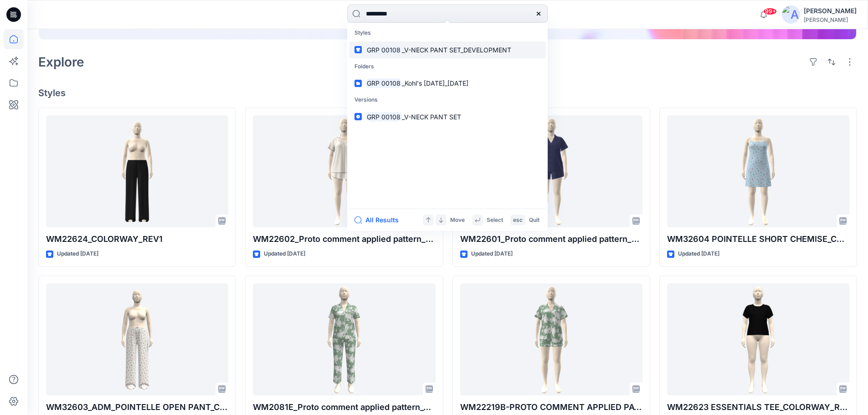 This screenshot has width=868, height=415. What do you see at coordinates (61, 62) in the screenshot?
I see `h2: Explore` at bounding box center [61, 62].